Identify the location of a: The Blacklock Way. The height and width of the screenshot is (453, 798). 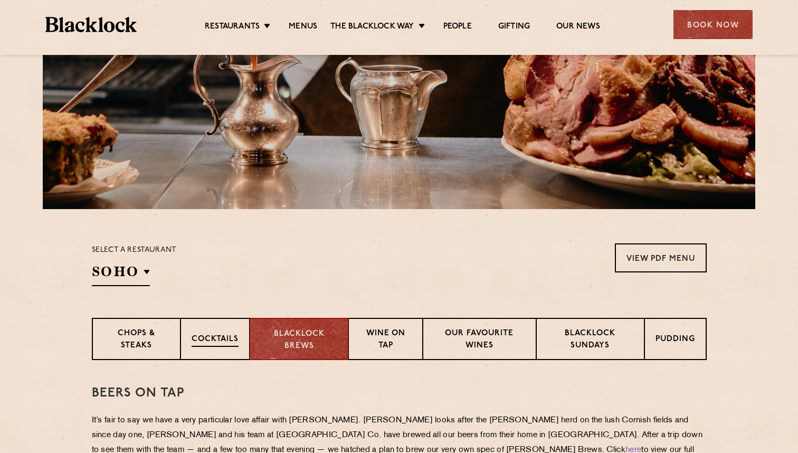
(372, 27).